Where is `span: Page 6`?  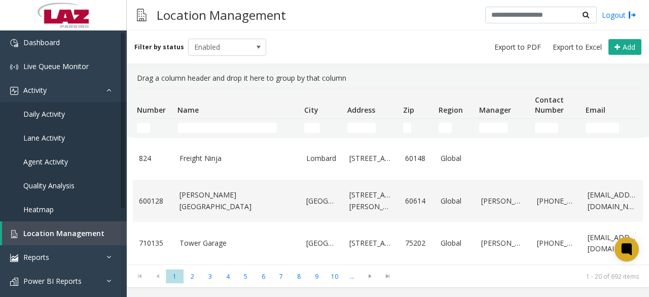 span: Page 6 is located at coordinates (263, 276).